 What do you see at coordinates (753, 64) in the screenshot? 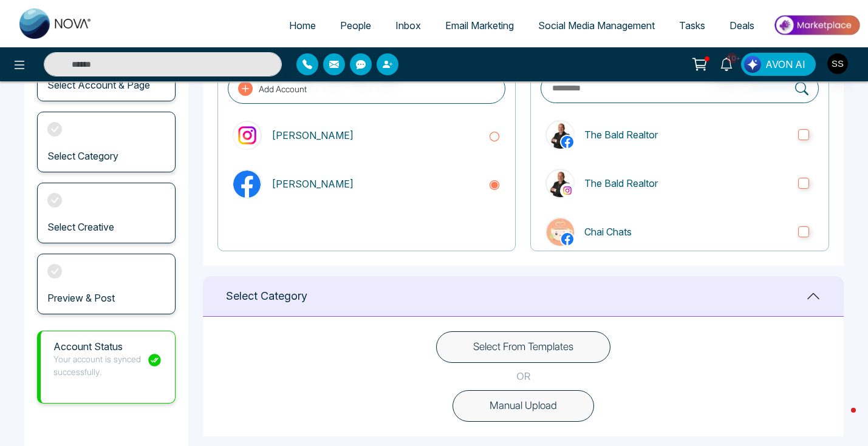
I see `img: Lead Flow` at bounding box center [753, 64].